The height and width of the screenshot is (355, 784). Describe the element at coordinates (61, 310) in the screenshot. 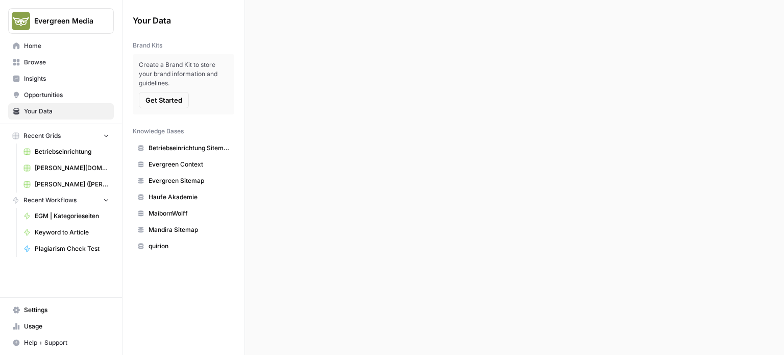

I see `a: Settings` at that location.